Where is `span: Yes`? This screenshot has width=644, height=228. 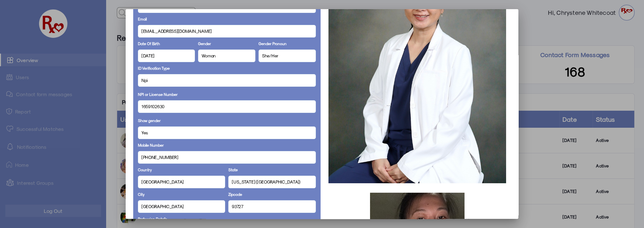
span: Yes is located at coordinates (144, 133).